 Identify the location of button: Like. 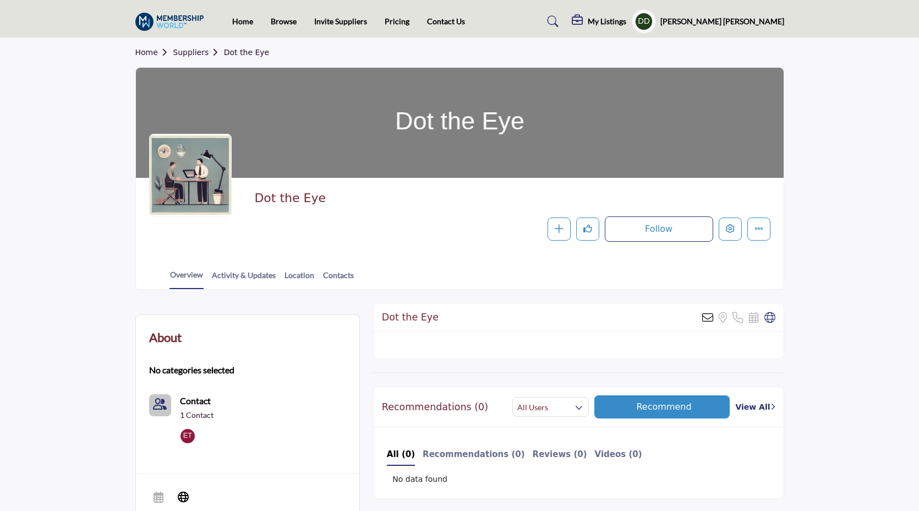
(588, 229).